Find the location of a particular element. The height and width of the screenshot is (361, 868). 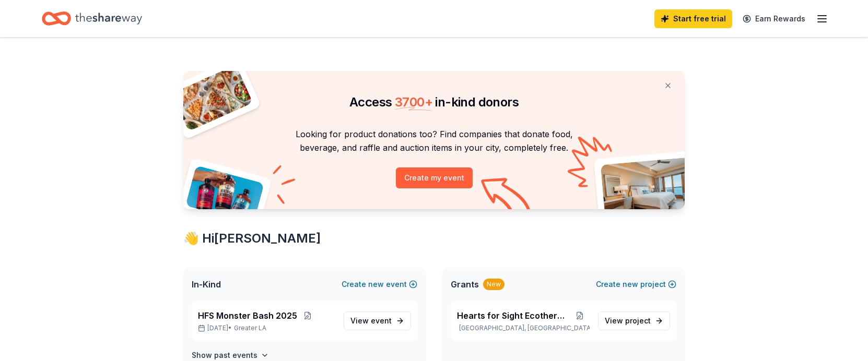

span: project is located at coordinates (638, 320).